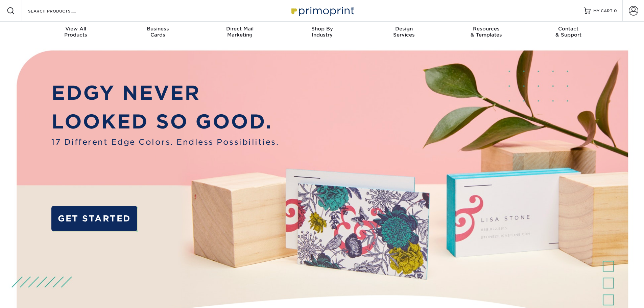 The width and height of the screenshot is (644, 308). I want to click on div: & Templates, so click(486, 31).